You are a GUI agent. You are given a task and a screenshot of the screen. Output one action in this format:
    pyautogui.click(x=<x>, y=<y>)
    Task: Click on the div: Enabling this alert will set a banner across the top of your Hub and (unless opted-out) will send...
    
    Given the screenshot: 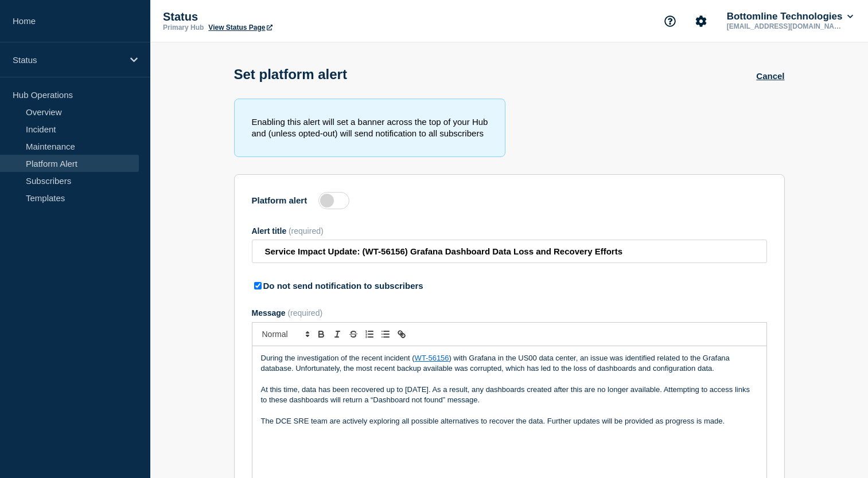 What is the action you would take?
    pyautogui.click(x=370, y=128)
    